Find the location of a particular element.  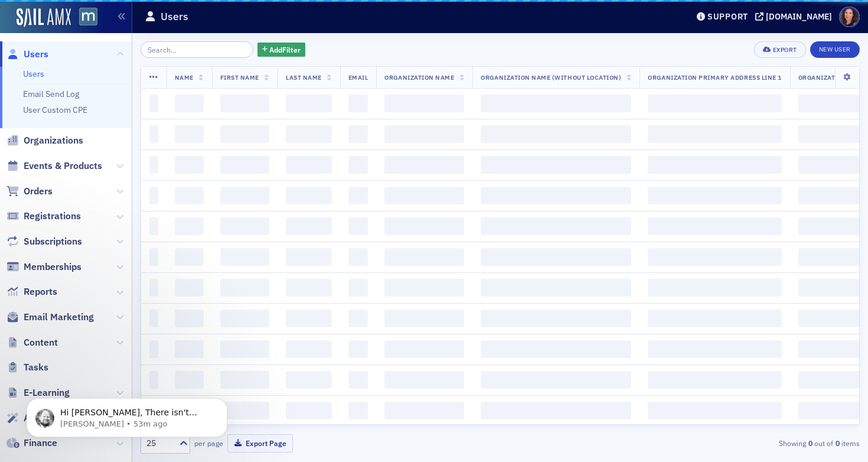

span: Memberships is located at coordinates (52, 267).